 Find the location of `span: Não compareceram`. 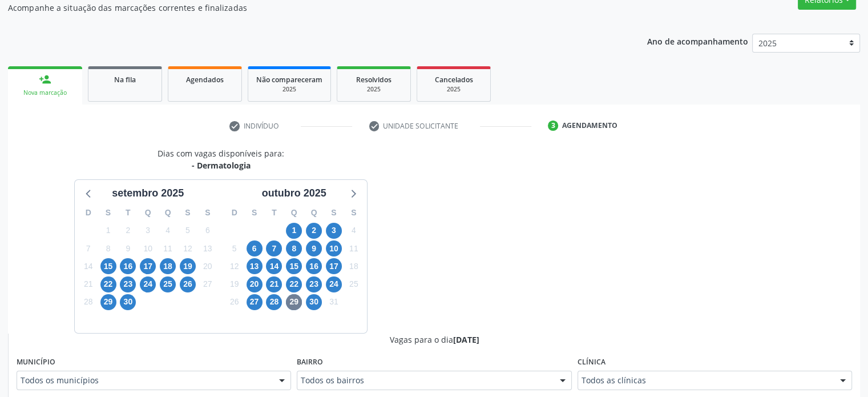

span: Não compareceram is located at coordinates (289, 79).